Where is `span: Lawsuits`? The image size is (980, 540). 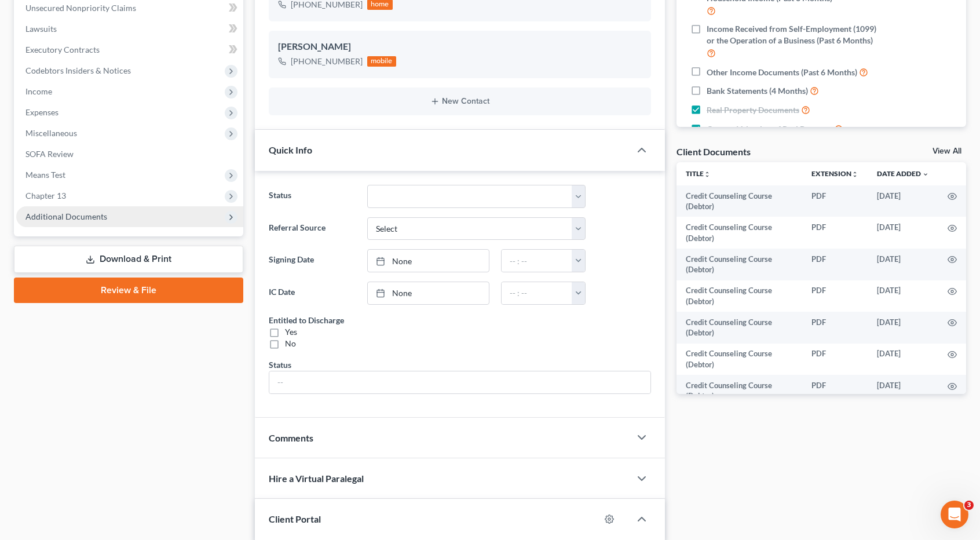 span: Lawsuits is located at coordinates (41, 28).